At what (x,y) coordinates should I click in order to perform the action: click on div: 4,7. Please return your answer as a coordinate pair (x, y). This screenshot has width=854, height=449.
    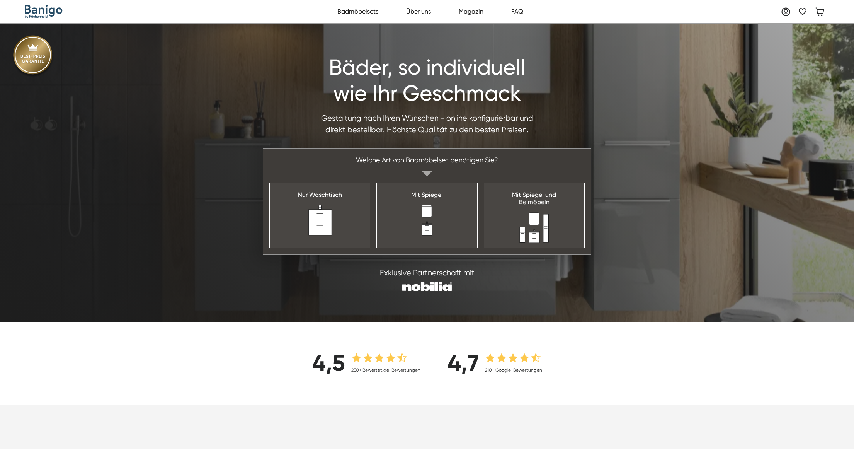
    Looking at the image, I should click on (463, 363).